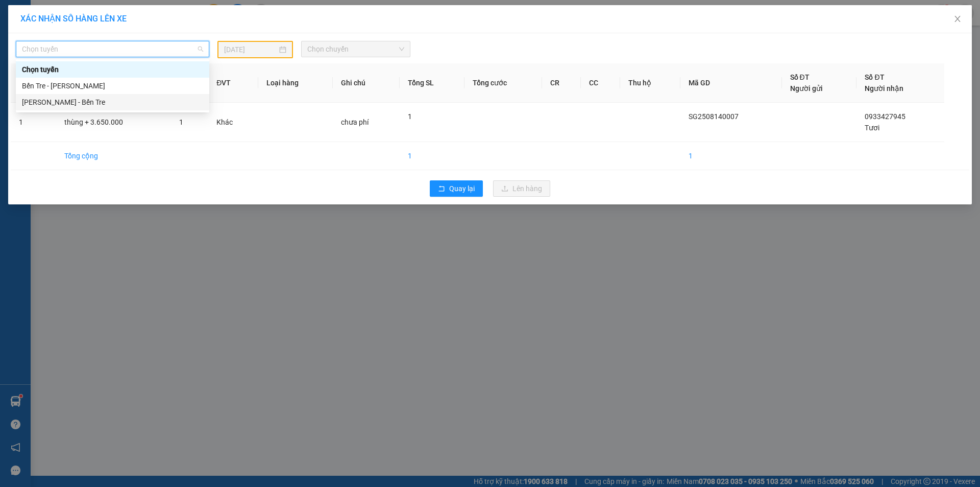  I want to click on span: XÁC NHẬN SỐ HÀNG LÊN XE, so click(74, 18).